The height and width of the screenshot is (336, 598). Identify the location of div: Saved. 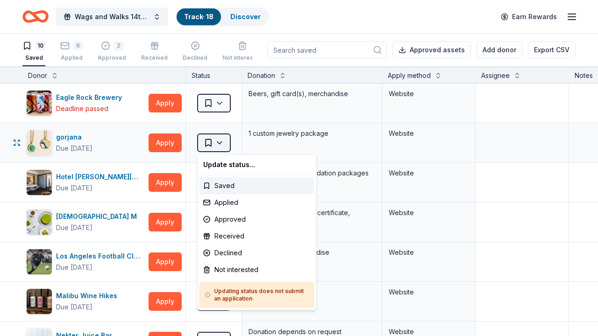
(257, 186).